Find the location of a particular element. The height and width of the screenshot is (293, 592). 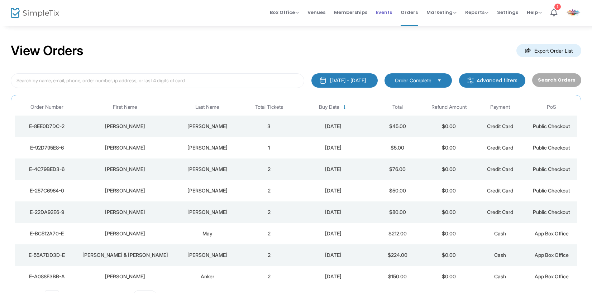

span: Order Complete is located at coordinates (413, 81).